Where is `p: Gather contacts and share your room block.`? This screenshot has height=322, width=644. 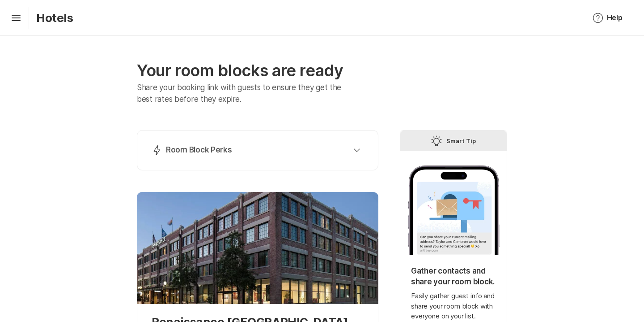 p: Gather contacts and share your room block. is located at coordinates (454, 276).